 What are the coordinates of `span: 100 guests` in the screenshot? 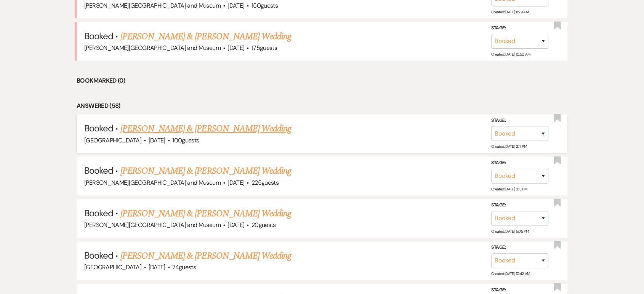 It's located at (186, 140).